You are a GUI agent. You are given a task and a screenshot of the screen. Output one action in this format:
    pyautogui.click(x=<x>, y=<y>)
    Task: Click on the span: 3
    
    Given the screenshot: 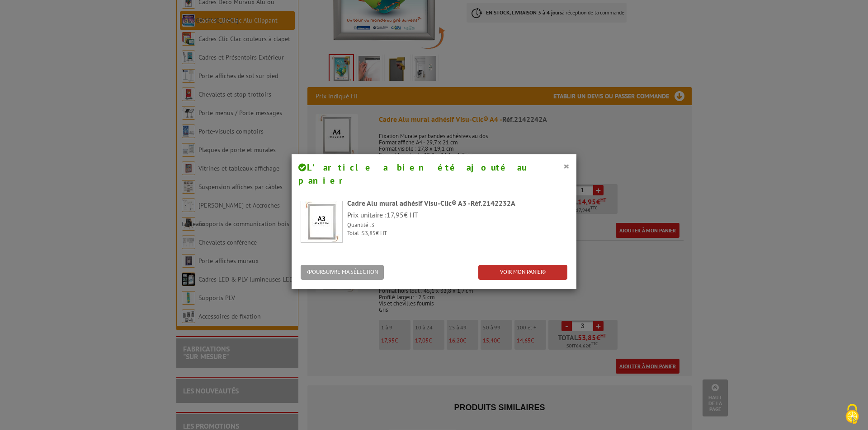 What is the action you would take?
    pyautogui.click(x=373, y=225)
    